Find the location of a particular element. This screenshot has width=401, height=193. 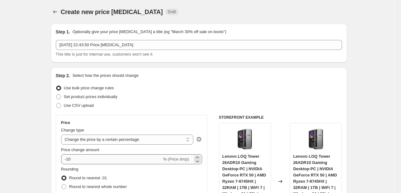

span: Round to nearest .01 is located at coordinates (88, 178).